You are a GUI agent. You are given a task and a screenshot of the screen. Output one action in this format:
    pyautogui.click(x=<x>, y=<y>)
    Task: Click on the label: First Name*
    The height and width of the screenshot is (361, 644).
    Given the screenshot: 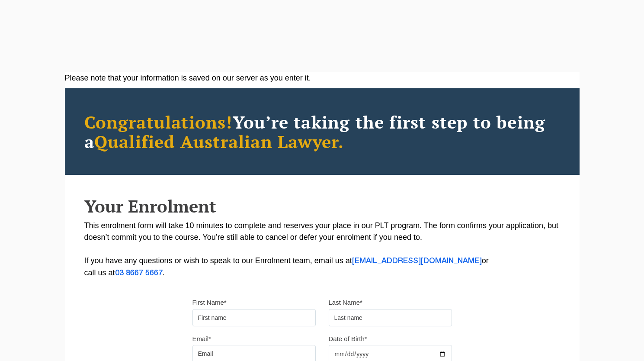 What is the action you would take?
    pyautogui.click(x=210, y=303)
    